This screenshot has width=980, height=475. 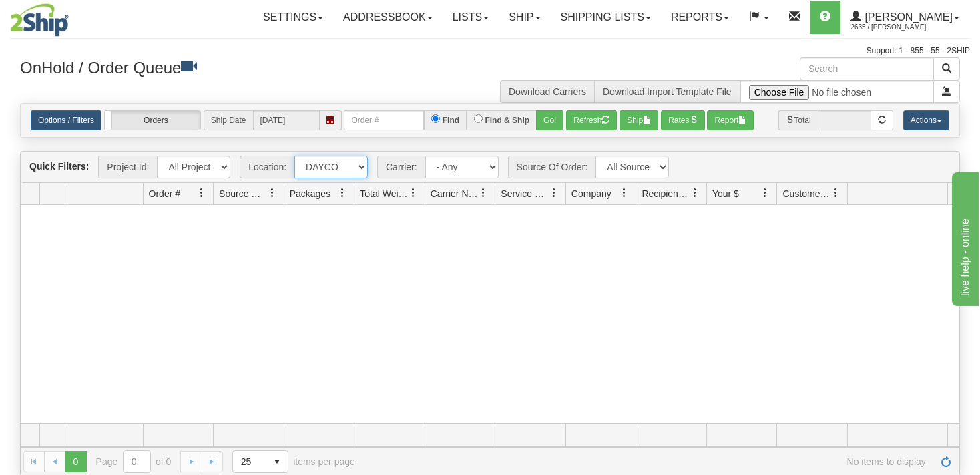 I want to click on input: Search, so click(x=866, y=68).